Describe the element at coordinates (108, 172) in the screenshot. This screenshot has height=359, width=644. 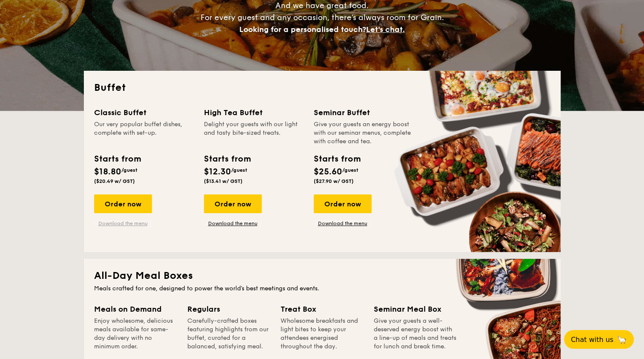
I see `span: $18.80` at that location.